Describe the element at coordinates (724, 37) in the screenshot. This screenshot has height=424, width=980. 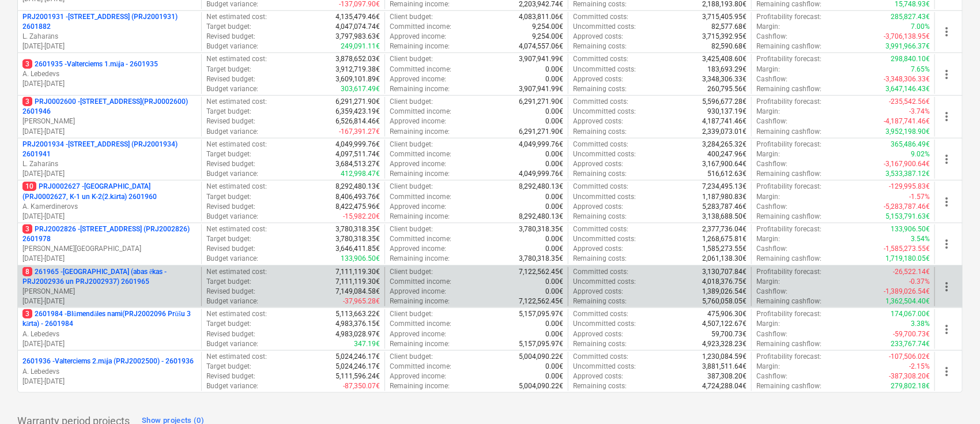
I see `p: 3,715,392.95€` at that location.